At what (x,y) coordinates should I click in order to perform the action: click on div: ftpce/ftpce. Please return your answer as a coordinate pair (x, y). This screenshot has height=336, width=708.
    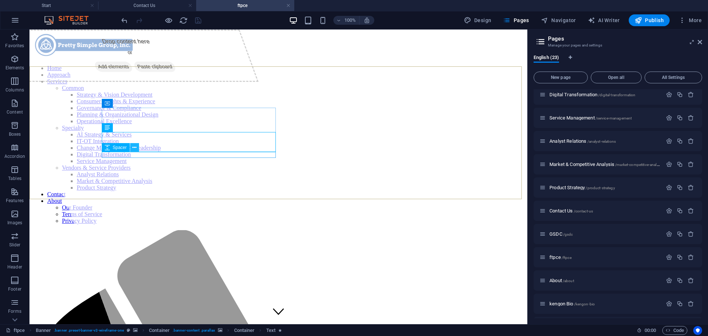
    Looking at the image, I should click on (605, 257).